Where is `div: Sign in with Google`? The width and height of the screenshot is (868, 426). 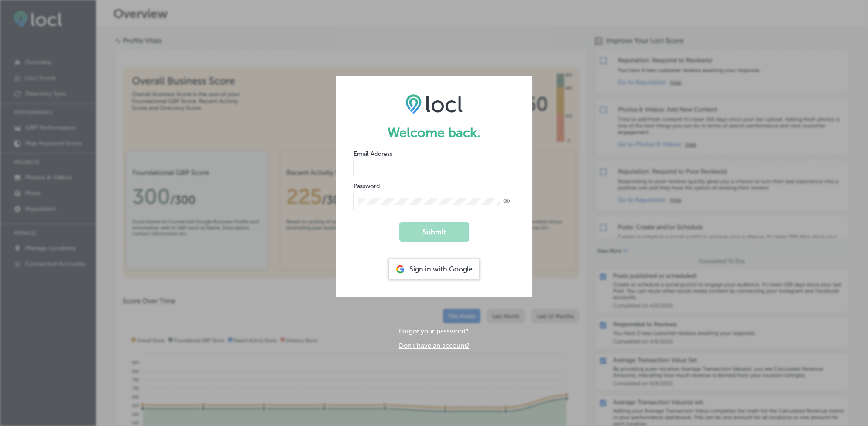
div: Sign in with Google is located at coordinates (434, 270).